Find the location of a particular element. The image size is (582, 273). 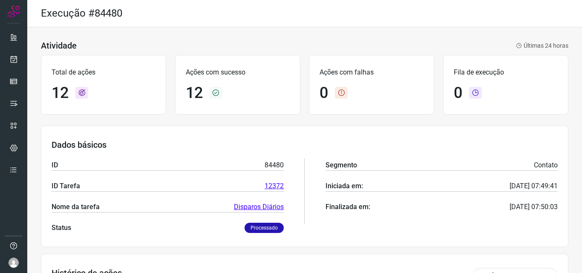

p: Fila de execução is located at coordinates (506, 72).